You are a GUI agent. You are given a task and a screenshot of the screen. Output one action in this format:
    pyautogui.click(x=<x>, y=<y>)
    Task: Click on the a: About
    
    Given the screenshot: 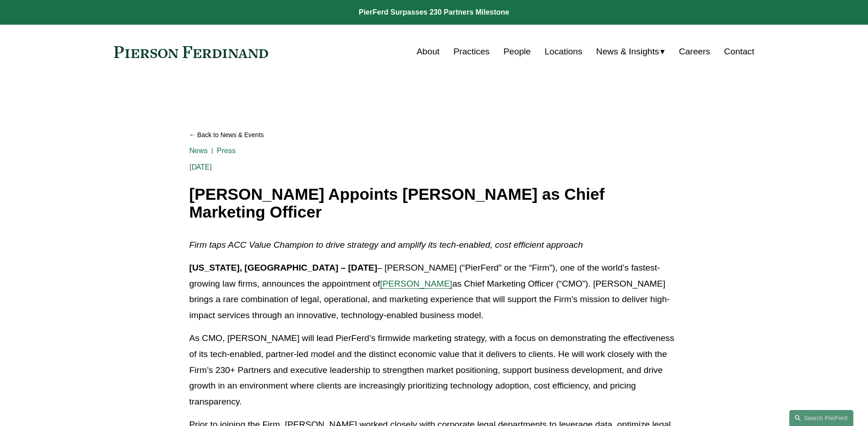 What is the action you would take?
    pyautogui.click(x=428, y=52)
    